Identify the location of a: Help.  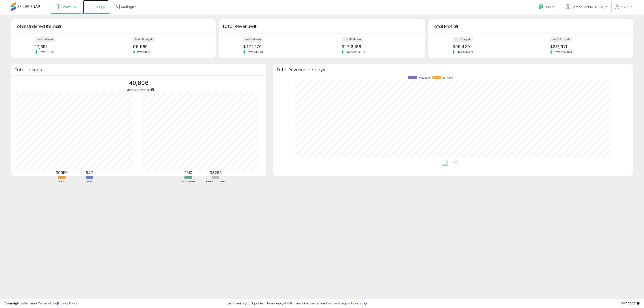
(546, 7).